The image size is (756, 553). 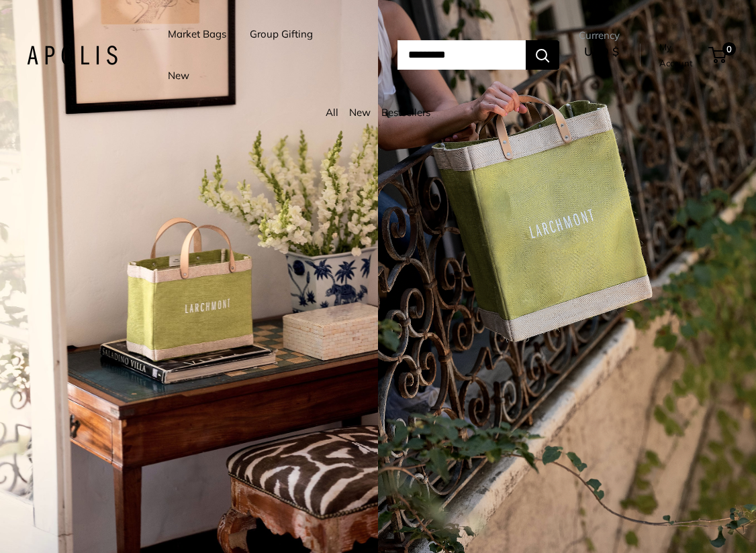 What do you see at coordinates (602, 63) in the screenshot?
I see `button: USD $` at bounding box center [602, 63].